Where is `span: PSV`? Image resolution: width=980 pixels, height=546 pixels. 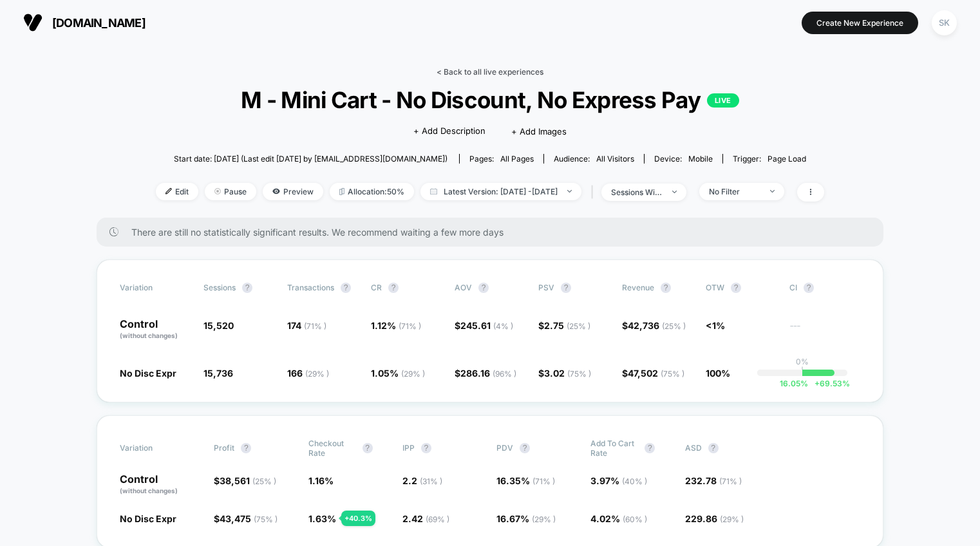 span: PSV is located at coordinates (546, 287).